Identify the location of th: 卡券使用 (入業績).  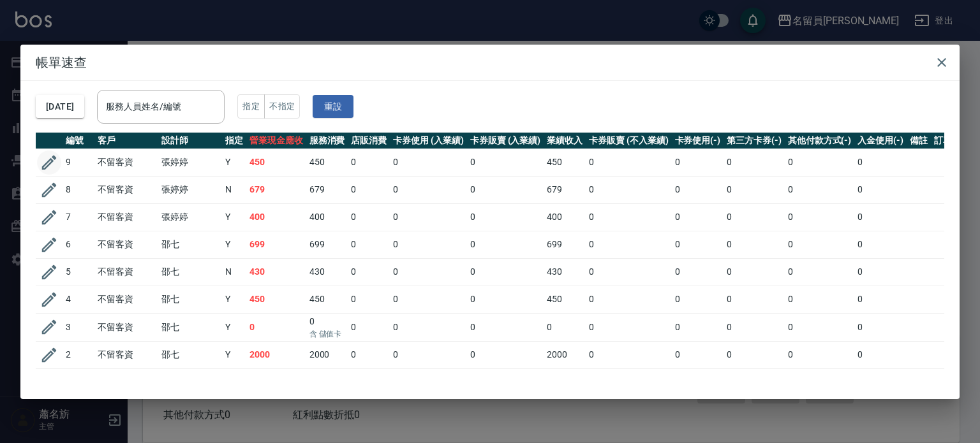
(428, 141).